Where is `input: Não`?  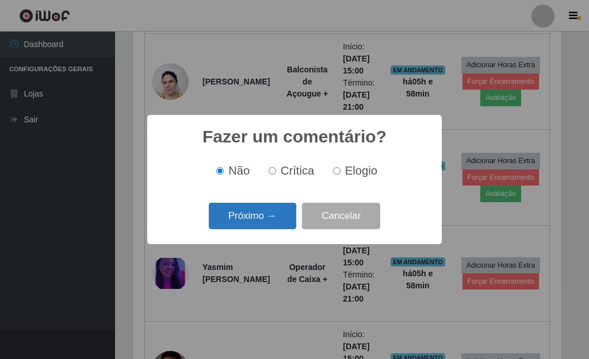 input: Não is located at coordinates (220, 171).